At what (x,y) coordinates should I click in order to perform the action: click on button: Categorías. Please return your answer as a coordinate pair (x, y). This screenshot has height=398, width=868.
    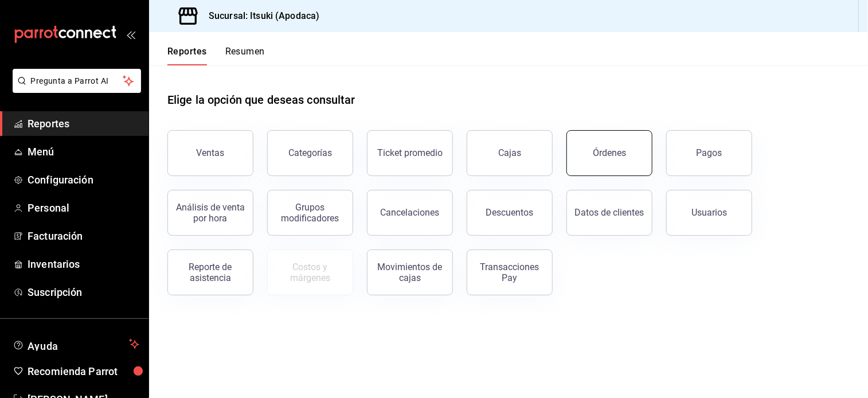
    Looking at the image, I should click on (310, 153).